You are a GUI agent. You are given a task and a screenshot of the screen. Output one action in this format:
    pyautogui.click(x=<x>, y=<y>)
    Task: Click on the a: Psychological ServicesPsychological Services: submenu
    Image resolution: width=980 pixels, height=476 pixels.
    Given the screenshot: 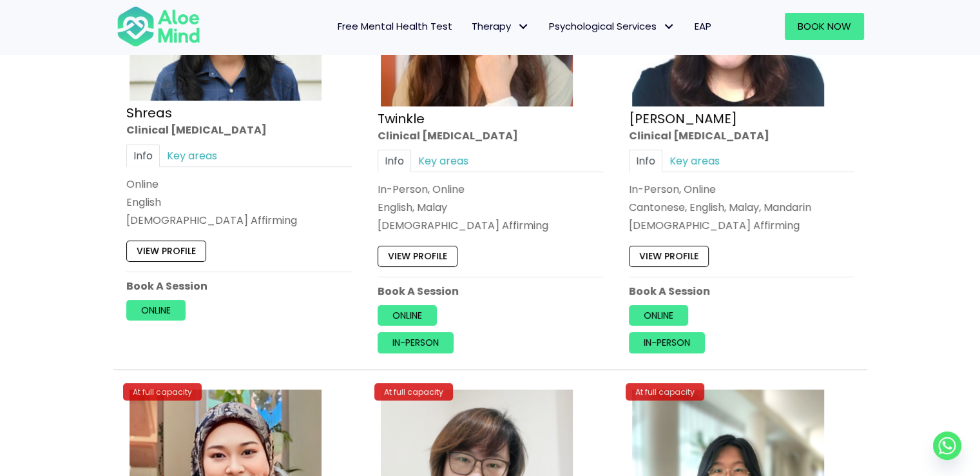 What is the action you would take?
    pyautogui.click(x=612, y=26)
    